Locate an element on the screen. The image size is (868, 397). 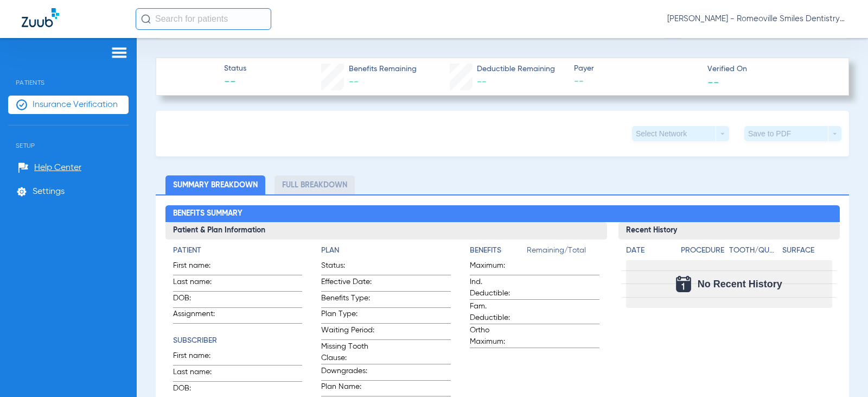
span: Settings is located at coordinates (48, 192).